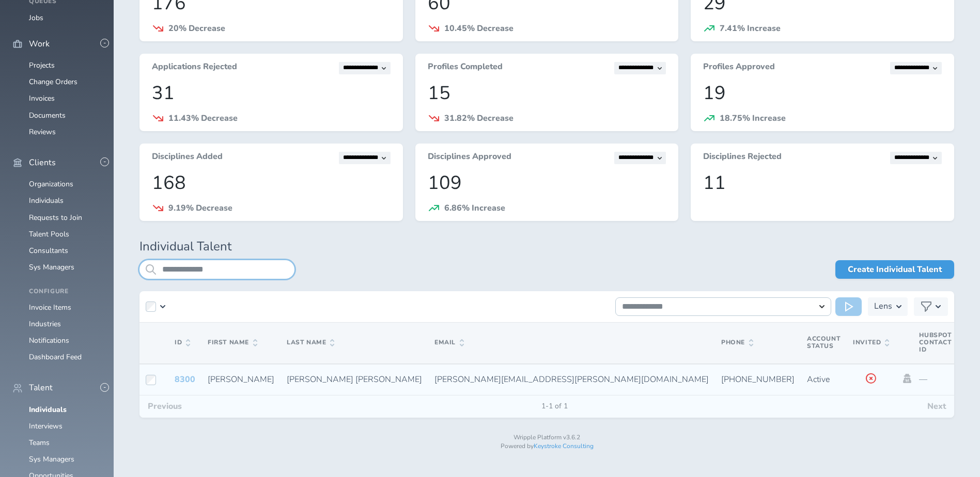 This screenshot has width=980, height=477. Describe the element at coordinates (895, 269) in the screenshot. I see `a: Create Individual Talent` at that location.